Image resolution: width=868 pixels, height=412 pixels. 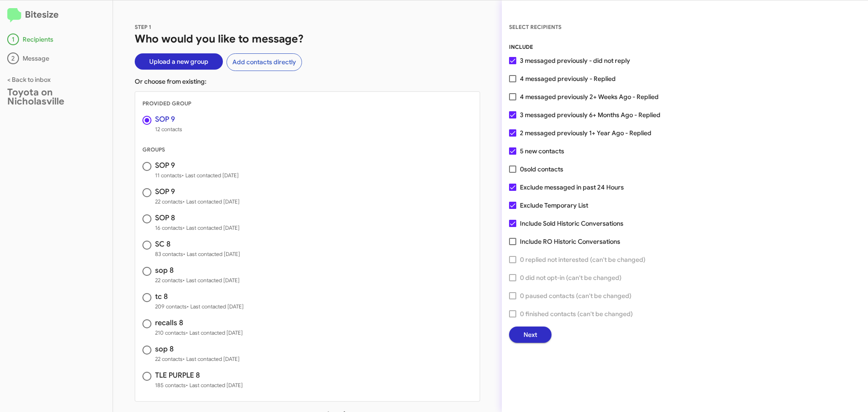 What do you see at coordinates (56, 58) in the screenshot?
I see `div: Message` at bounding box center [56, 58].